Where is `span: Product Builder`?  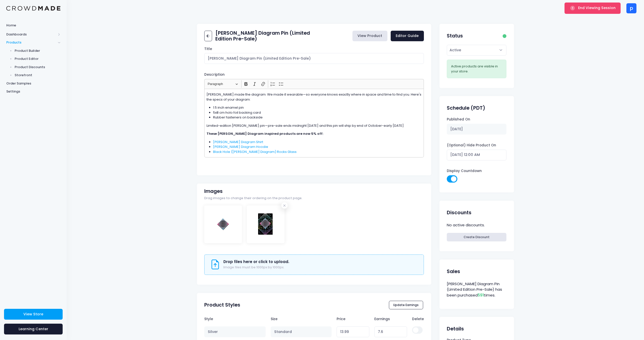
span: Product Builder is located at coordinates (38, 51).